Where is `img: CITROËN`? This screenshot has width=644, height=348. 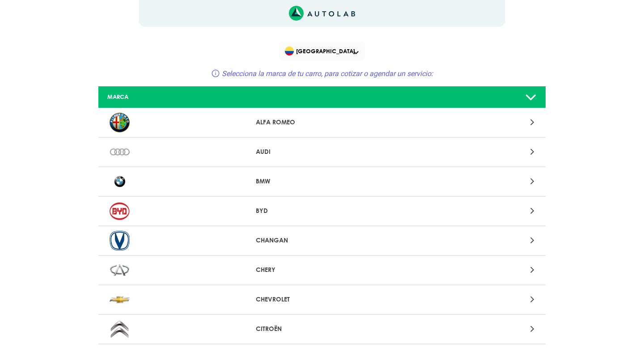 img: CITROËN is located at coordinates (119, 329).